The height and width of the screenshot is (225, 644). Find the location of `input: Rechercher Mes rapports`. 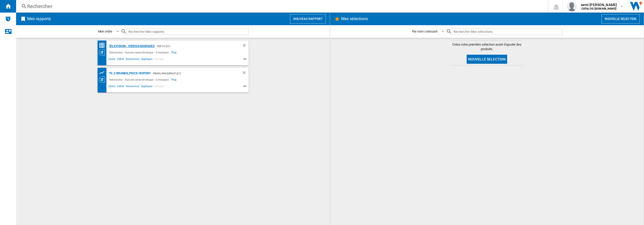

input: Rechercher Mes rapports is located at coordinates (188, 31).